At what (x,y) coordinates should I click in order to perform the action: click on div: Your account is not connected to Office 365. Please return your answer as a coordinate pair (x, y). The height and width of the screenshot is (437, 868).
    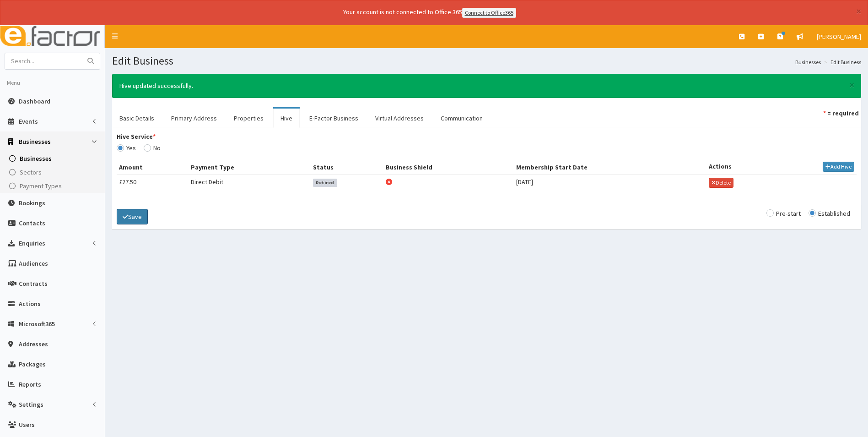
    Looking at the image, I should click on (430, 12).